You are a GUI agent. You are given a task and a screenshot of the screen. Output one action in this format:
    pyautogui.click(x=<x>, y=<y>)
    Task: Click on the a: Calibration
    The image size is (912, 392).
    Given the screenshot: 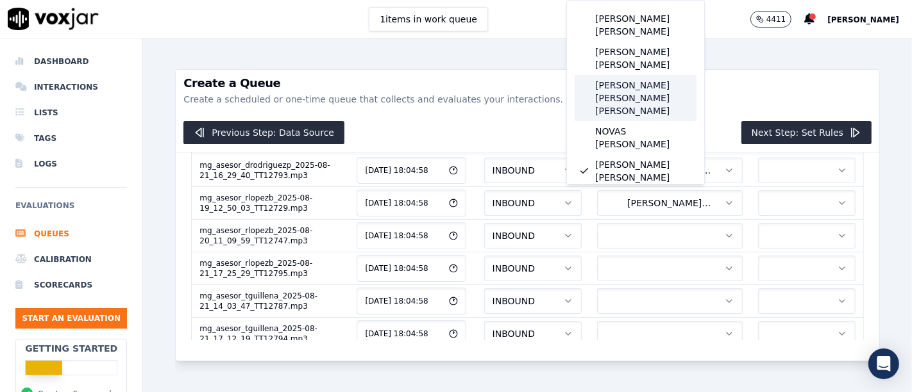 What is the action you would take?
    pyautogui.click(x=71, y=260)
    